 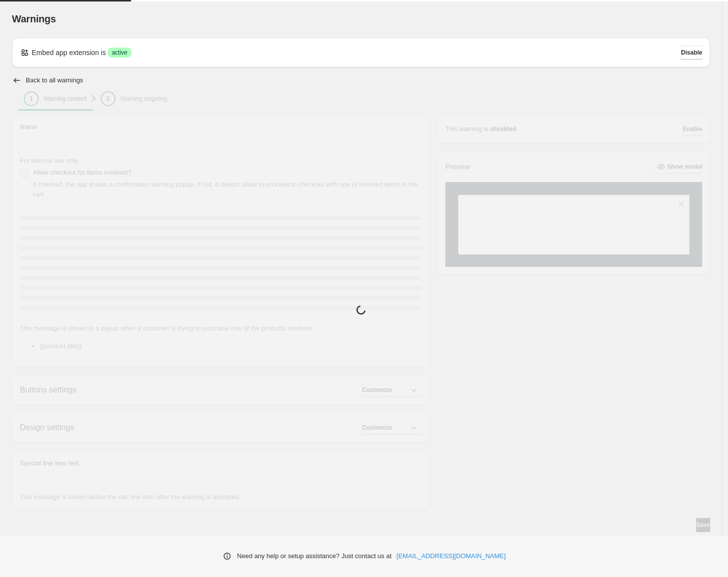 What do you see at coordinates (691, 52) in the screenshot?
I see `button: Disable` at bounding box center [691, 52].